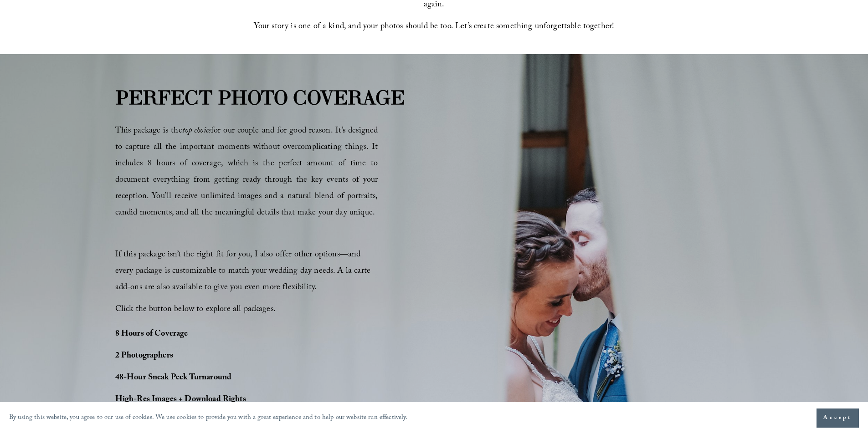  Describe the element at coordinates (197, 131) in the screenshot. I see `em: top choice` at that location.